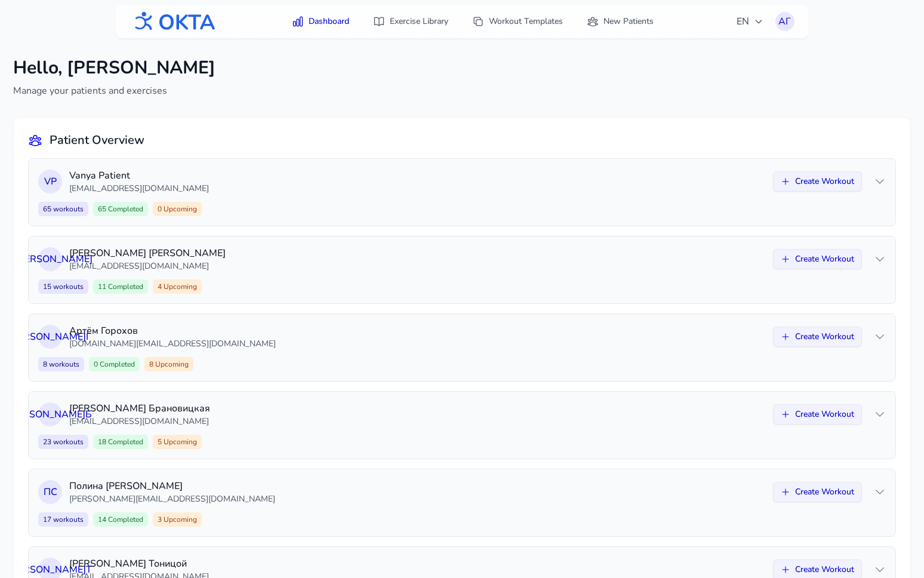 Image resolution: width=924 pixels, height=578 pixels. Describe the element at coordinates (114, 91) in the screenshot. I see `p: Manage your patients and exercises` at that location.